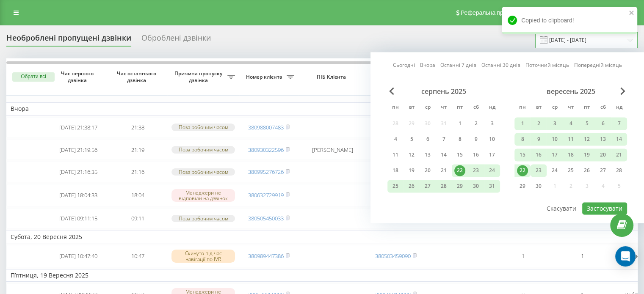 The width and height of the screenshot is (644, 294). Describe the element at coordinates (492, 123) in the screenshot. I see `div: нд 3 серп 2025 р.` at that location.